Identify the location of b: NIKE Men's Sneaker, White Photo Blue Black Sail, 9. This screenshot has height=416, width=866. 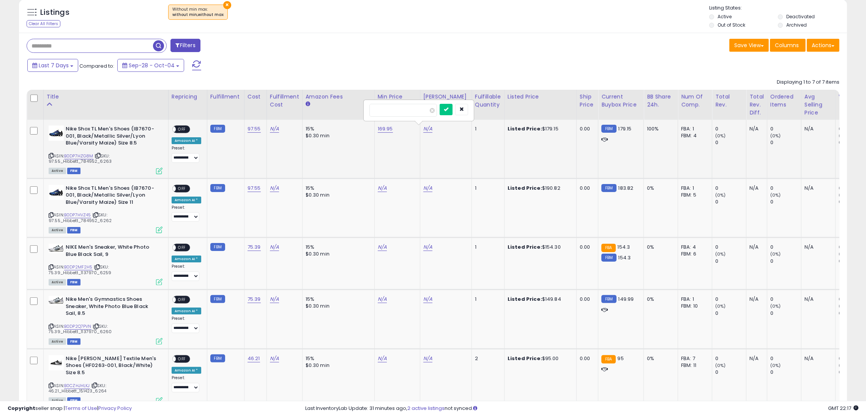
(112, 251).